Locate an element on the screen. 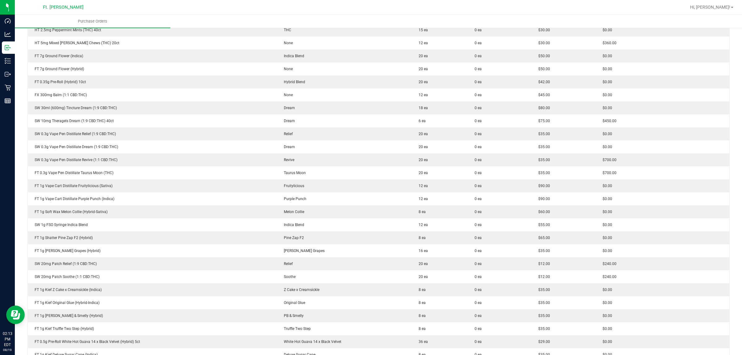  div: SW 0.3g Vape Pen Distillate Relief (1:9 CBD:THC) is located at coordinates (153, 134).